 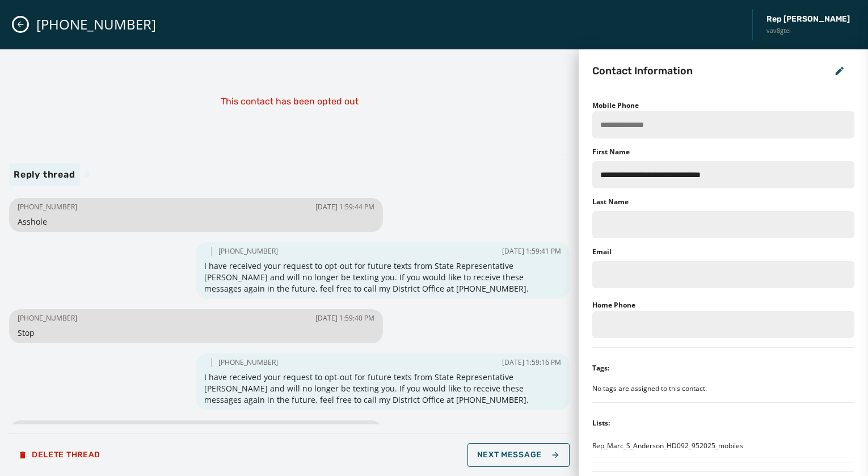 What do you see at coordinates (611, 152) in the screenshot?
I see `label: First Name` at bounding box center [611, 152].